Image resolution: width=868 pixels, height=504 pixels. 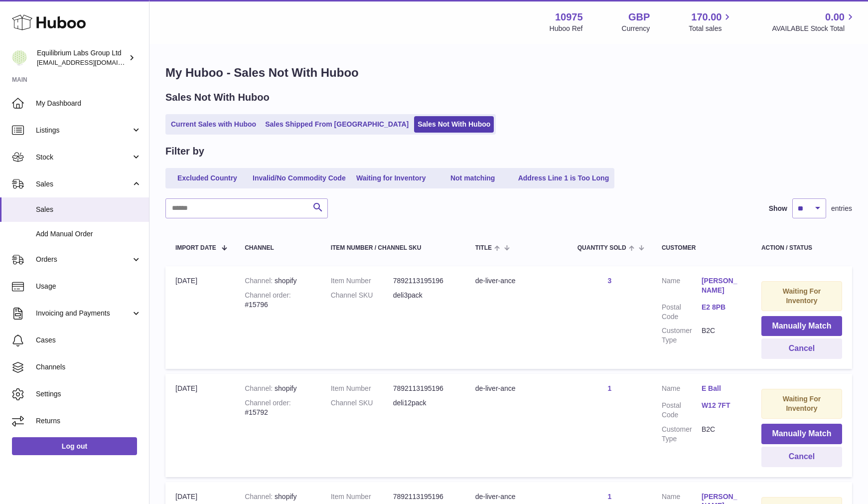 What do you see at coordinates (508, 73) in the screenshot?
I see `h1: My Huboo - Sales Not With Huboo` at bounding box center [508, 73].